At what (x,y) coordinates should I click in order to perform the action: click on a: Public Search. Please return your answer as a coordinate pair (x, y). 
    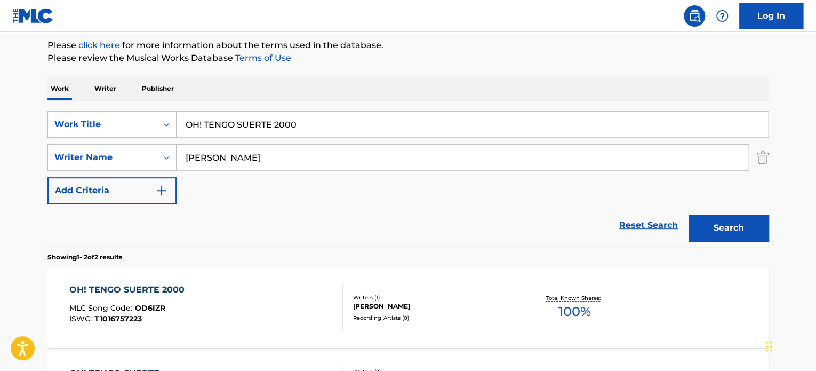
    Looking at the image, I should click on (694, 16).